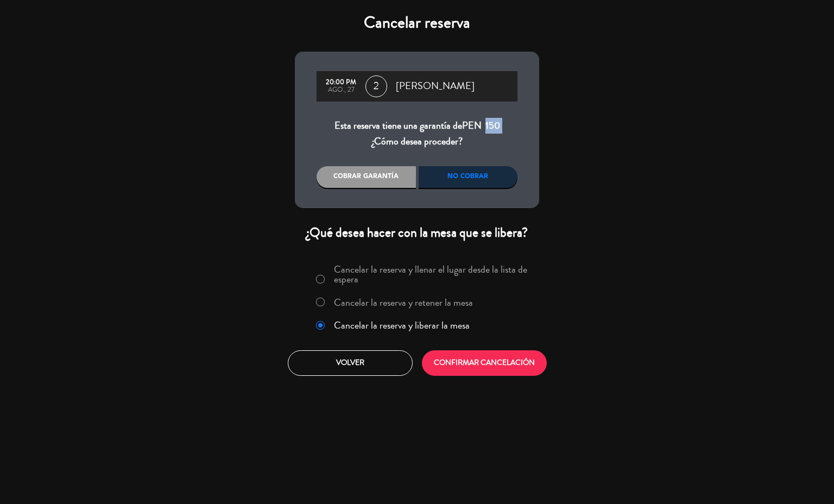  I want to click on label: Cancelar la reserva y liberar la mesa, so click(401, 325).